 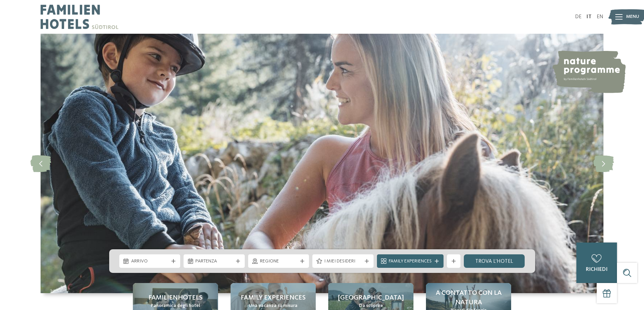 I want to click on span: Family Experiences, so click(x=410, y=262).